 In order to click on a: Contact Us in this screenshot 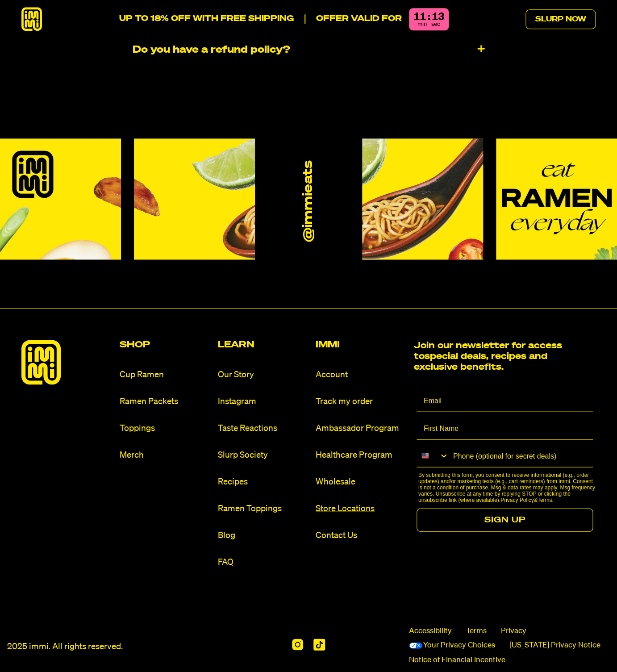, I will do `click(361, 535)`.